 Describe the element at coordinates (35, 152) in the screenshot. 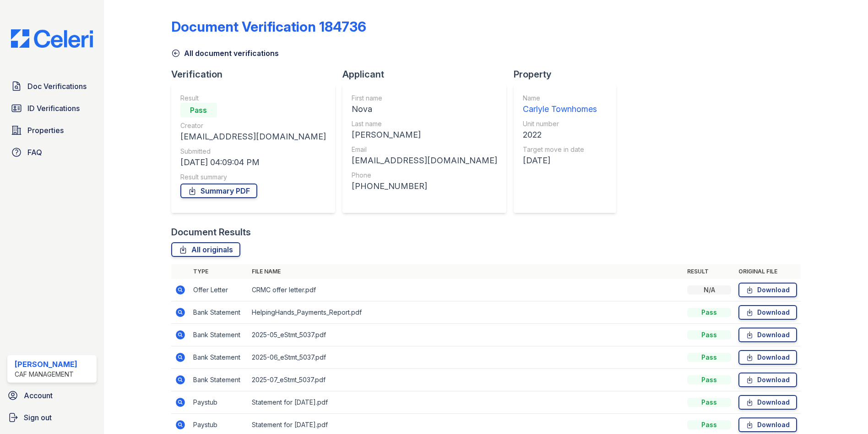

I see `span: FAQ` at that location.